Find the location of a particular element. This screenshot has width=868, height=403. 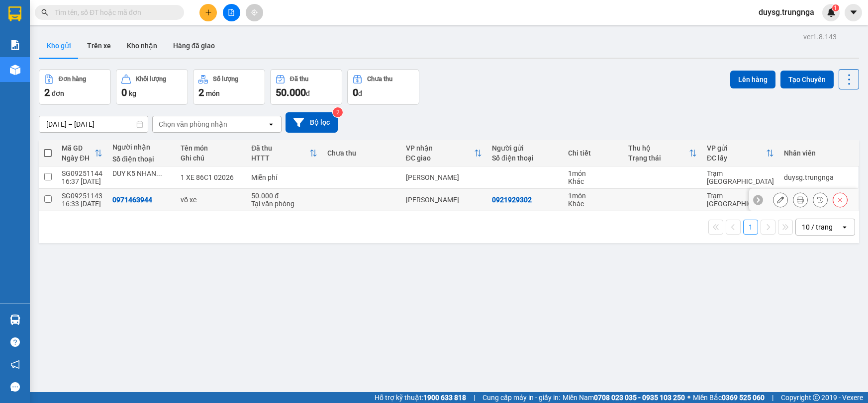

div: DUY K5 NHAN HANG is located at coordinates (141, 173).